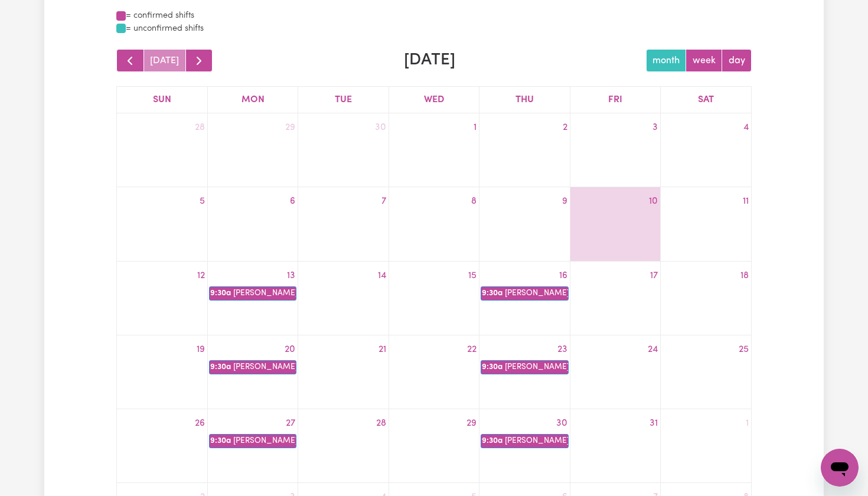 This screenshot has width=868, height=496. I want to click on td: October 12, 2025, so click(162, 297).